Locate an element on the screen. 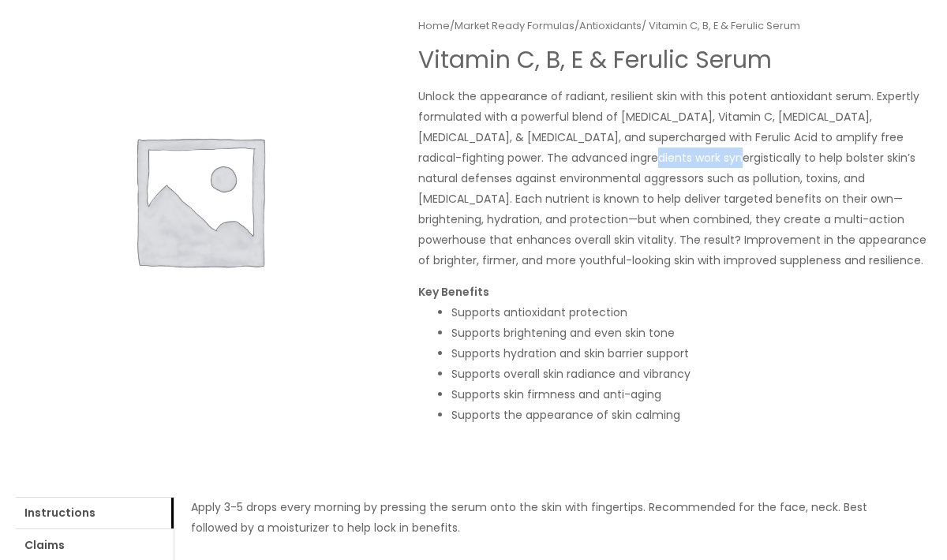 The width and height of the screenshot is (947, 560). img: Awaiting product image is located at coordinates (199, 200).